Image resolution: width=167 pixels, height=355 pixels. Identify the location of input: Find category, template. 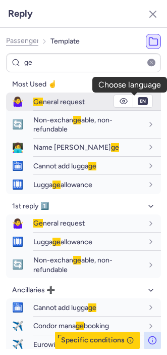
(83, 63).